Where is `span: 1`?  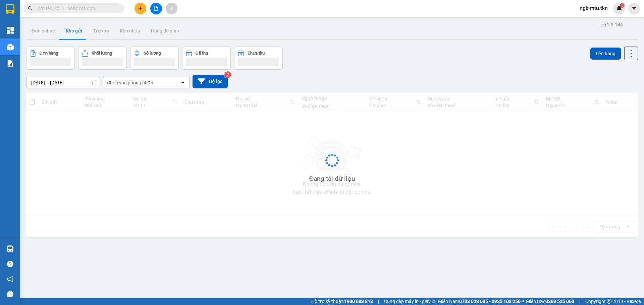 span: 1 is located at coordinates (622, 6).